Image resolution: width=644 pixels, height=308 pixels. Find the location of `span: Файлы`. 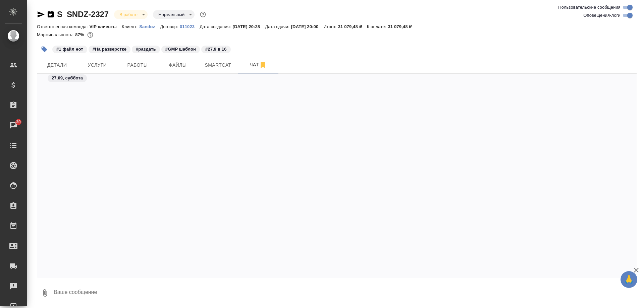

span: Файлы is located at coordinates (178, 65).